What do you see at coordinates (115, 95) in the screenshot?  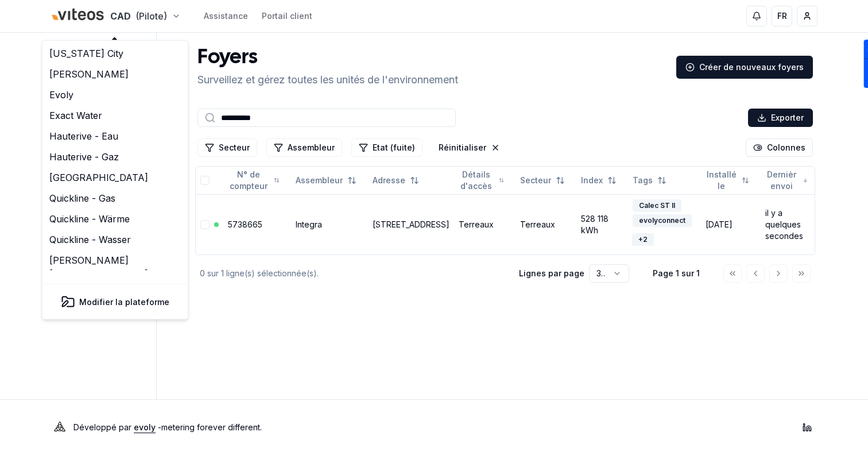 I see `a: Evoly` at bounding box center [115, 95].